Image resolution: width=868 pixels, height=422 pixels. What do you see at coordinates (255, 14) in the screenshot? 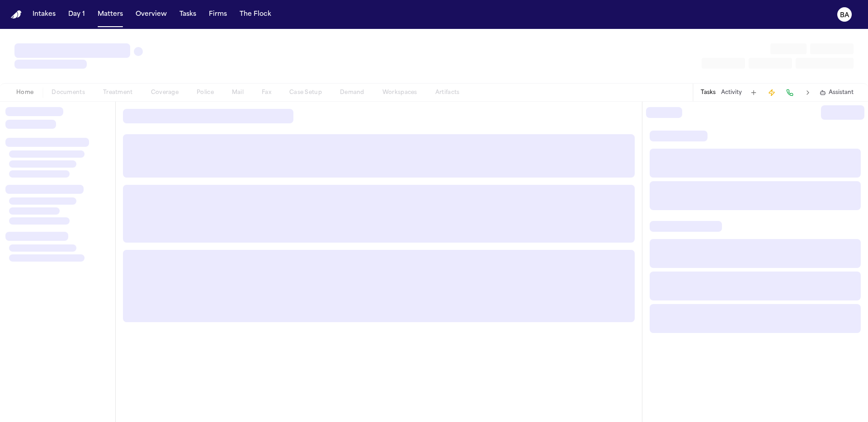
I see `button: The Flock` at bounding box center [255, 14].